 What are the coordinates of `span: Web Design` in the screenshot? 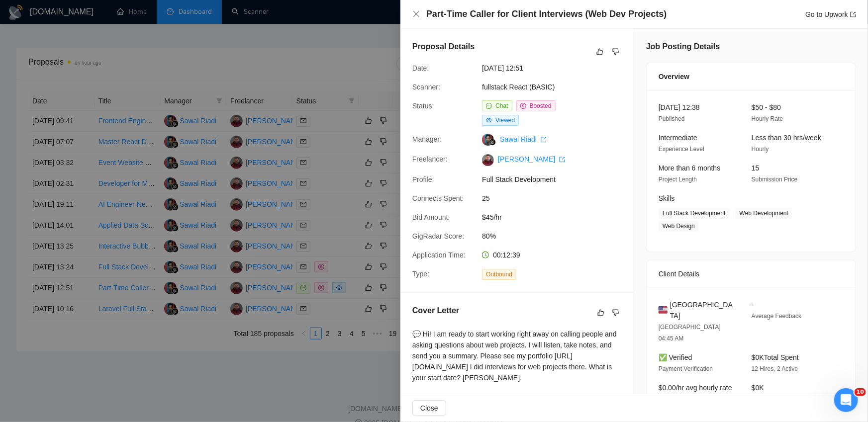 It's located at (678, 226).